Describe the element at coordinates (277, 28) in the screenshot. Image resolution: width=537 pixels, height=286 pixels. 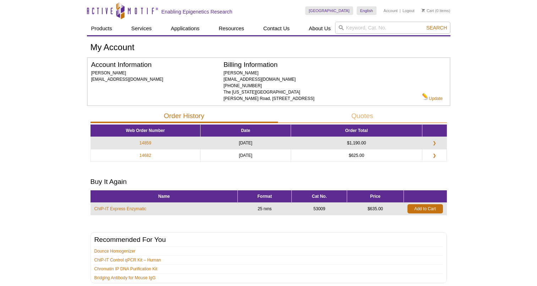
I see `a: Contact Us` at that location.